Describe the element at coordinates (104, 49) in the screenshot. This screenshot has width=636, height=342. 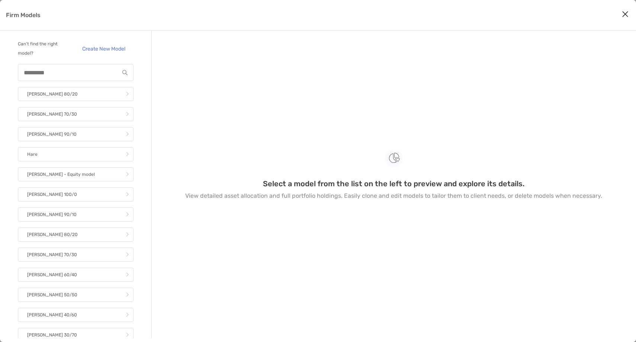
I see `a: Create New Model` at that location.